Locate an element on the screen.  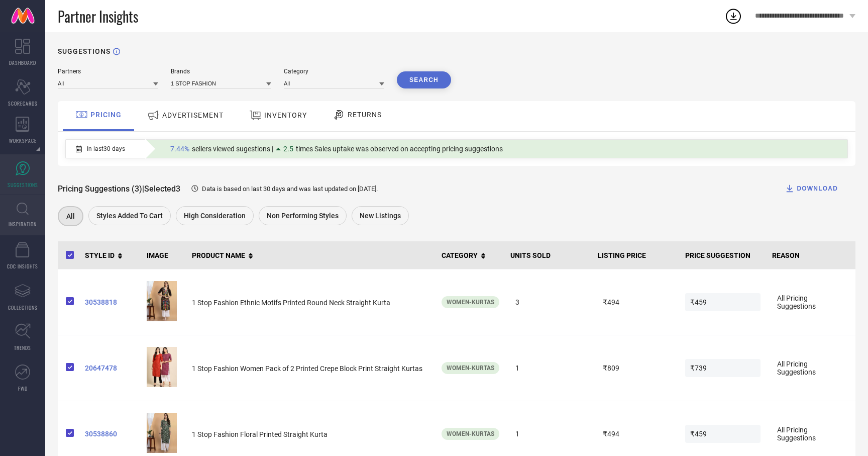
span: DASHBOARD is located at coordinates (22, 62).